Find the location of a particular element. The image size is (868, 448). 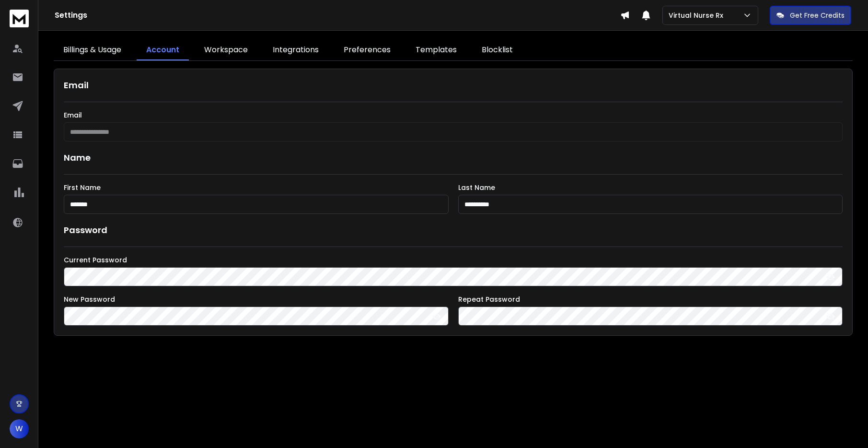

label: New Password is located at coordinates (256, 299).